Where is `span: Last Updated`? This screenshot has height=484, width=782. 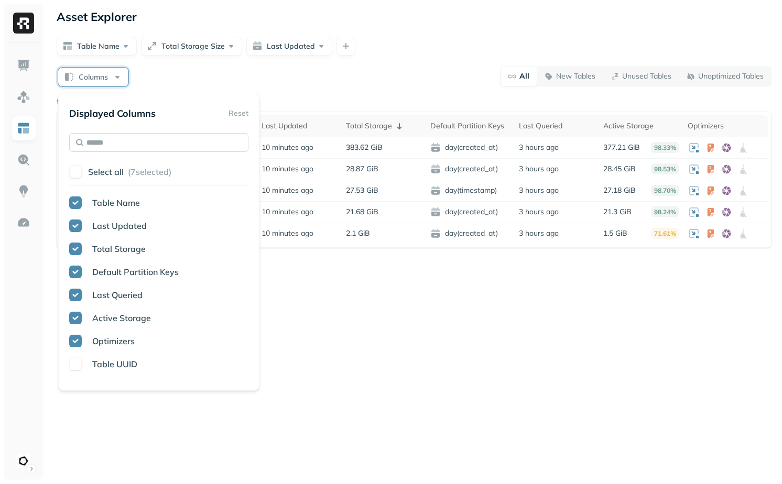
span: Last Updated is located at coordinates (120, 226).